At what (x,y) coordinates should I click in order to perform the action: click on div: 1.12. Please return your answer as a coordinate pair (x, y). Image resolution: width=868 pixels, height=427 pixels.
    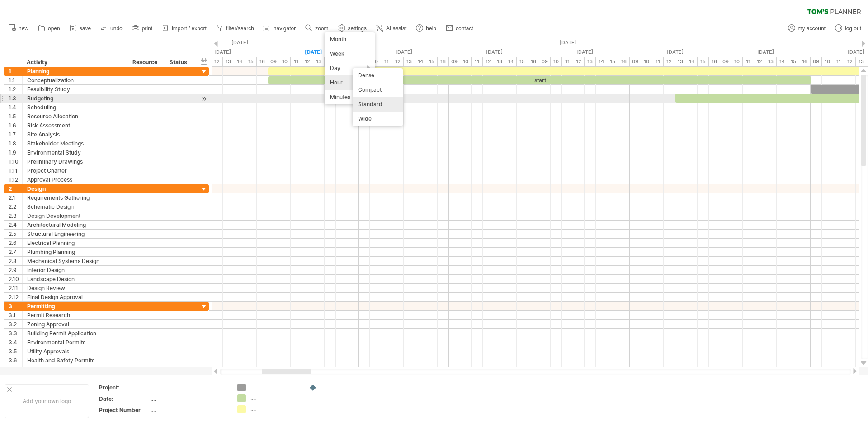
    Looking at the image, I should click on (15, 179).